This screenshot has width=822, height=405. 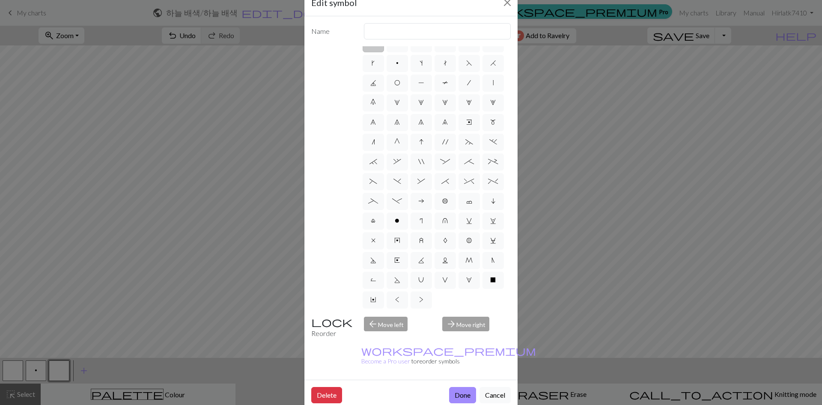 What do you see at coordinates (421, 220) in the screenshot?
I see `span: r` at bounding box center [421, 220].